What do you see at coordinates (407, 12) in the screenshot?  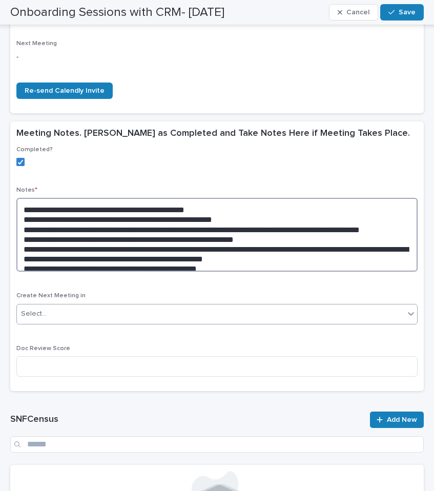 I see `span: Save` at bounding box center [407, 12].